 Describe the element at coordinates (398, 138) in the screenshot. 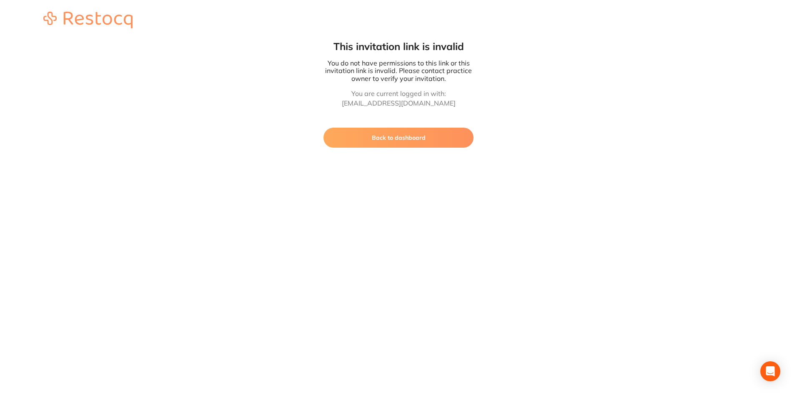

I see `button: Back to dashboard` at that location.